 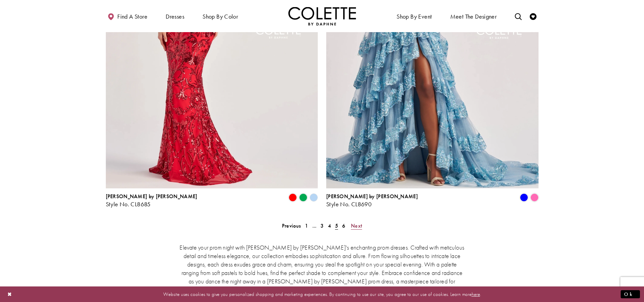 What do you see at coordinates (313, 198) in the screenshot?
I see `i: Periwinkle` at bounding box center [313, 198].